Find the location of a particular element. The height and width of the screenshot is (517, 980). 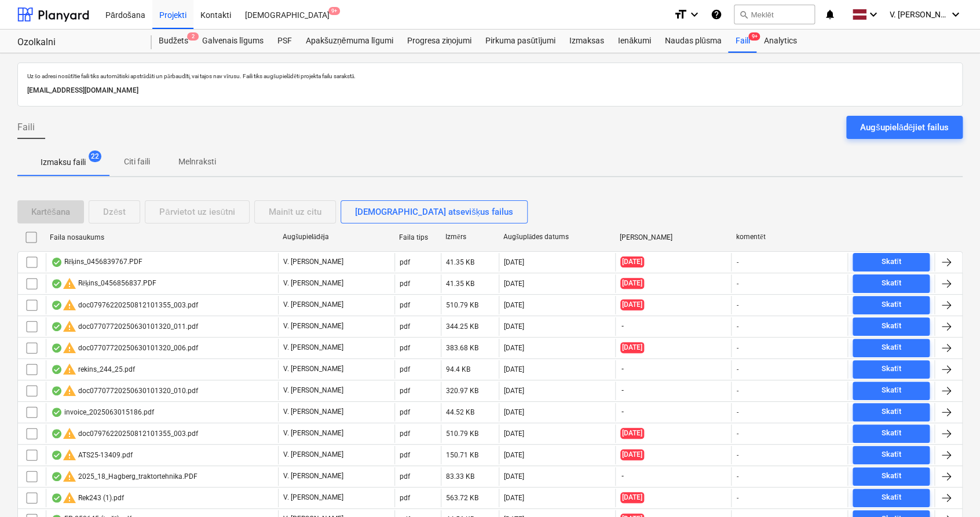

div: 94.4 KB is located at coordinates (458, 369).